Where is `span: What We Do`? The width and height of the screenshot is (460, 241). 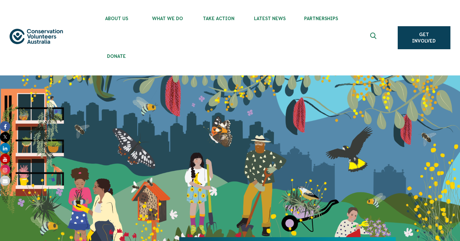
span: What We Do is located at coordinates (168, 19).